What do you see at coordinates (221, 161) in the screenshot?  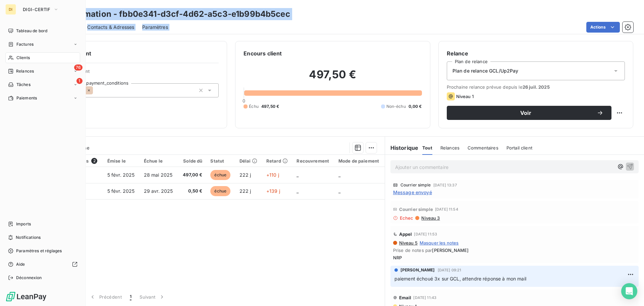 I see `div: Statut` at bounding box center [221, 161].